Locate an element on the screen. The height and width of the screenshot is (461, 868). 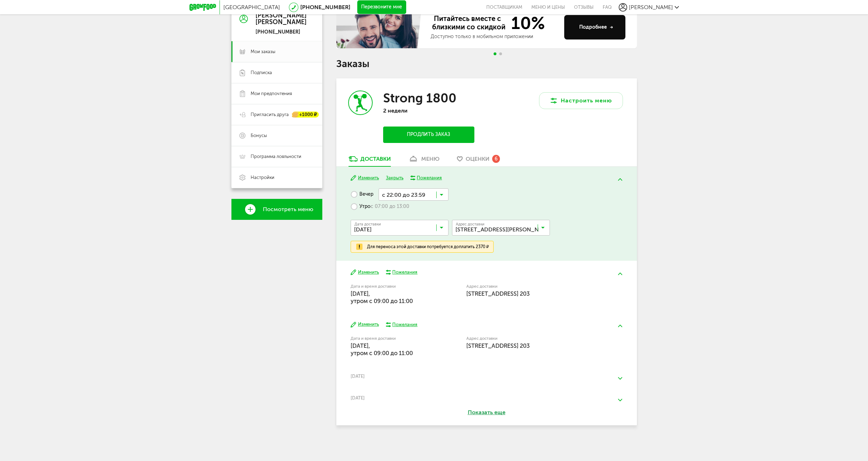
label: Вечер is located at coordinates (362, 194).